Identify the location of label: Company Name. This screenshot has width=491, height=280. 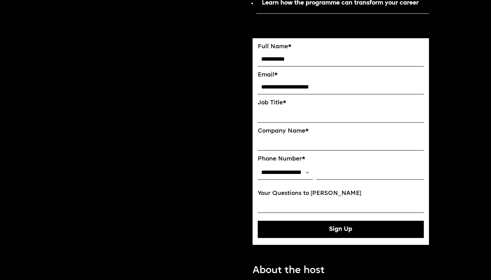
(340, 131).